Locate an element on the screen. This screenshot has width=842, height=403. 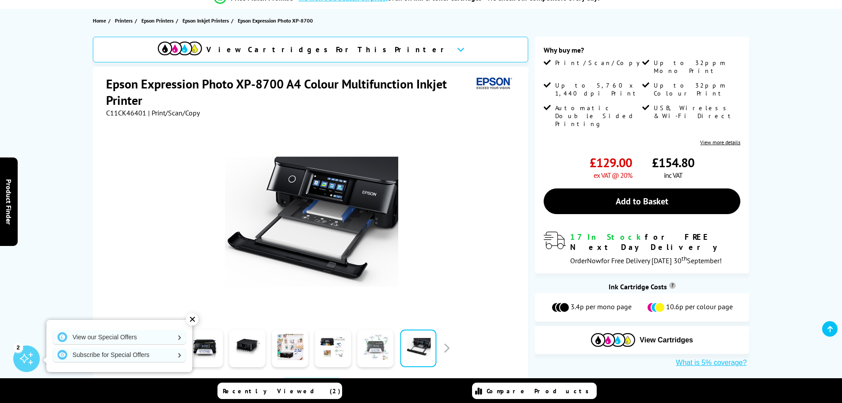
span: Home is located at coordinates (99, 20).